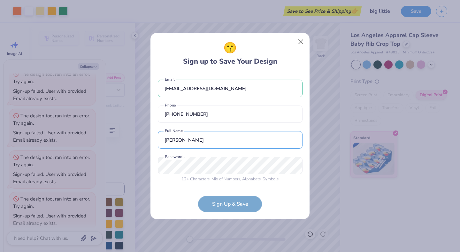  What do you see at coordinates (301, 42) in the screenshot?
I see `button: Close` at bounding box center [301, 42].